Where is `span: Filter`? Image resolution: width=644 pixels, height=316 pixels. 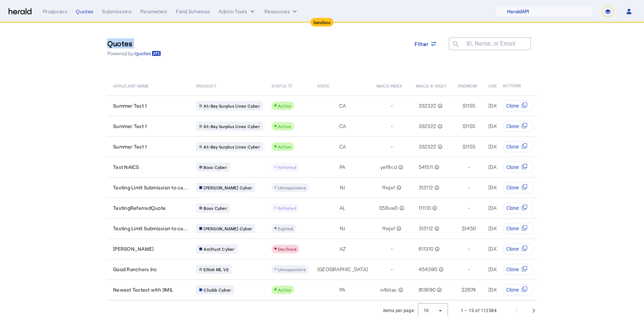
span: Filter is located at coordinates (422, 44).